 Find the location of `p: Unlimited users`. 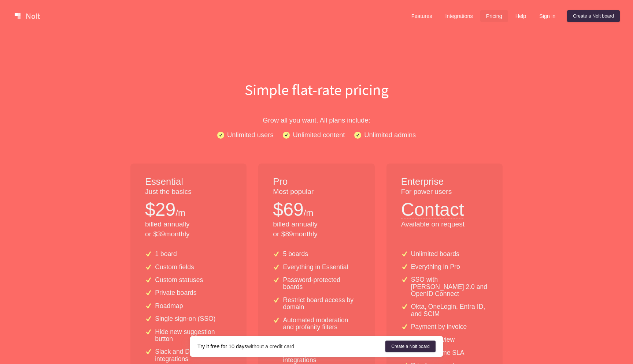

p: Unlimited users is located at coordinates (250, 135).